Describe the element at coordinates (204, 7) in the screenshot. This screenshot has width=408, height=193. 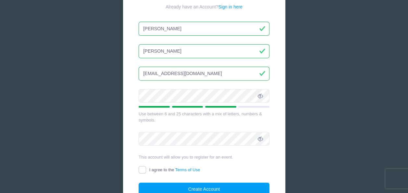
I see `div: Already have an Account?` at that location.